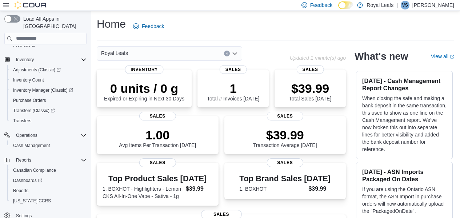 The image size is (460, 218). What do you see at coordinates (22, 121) in the screenshot?
I see `a: Transfers` at bounding box center [22, 121].